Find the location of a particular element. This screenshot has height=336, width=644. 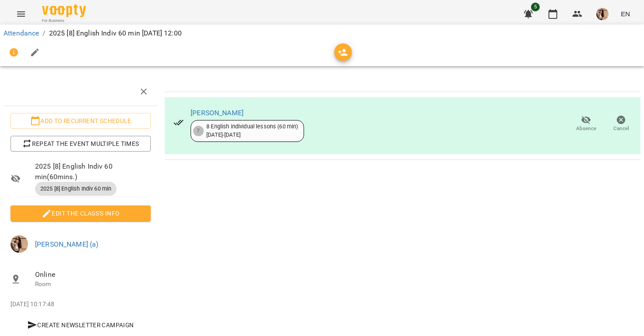

button: Absence is located at coordinates (586, 124).